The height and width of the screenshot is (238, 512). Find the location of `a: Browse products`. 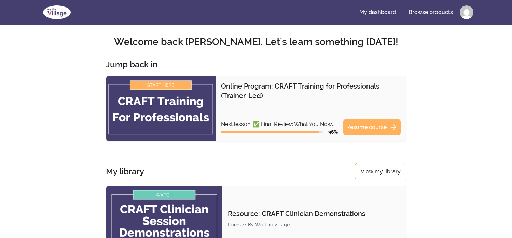

a: Browse products is located at coordinates (431, 12).